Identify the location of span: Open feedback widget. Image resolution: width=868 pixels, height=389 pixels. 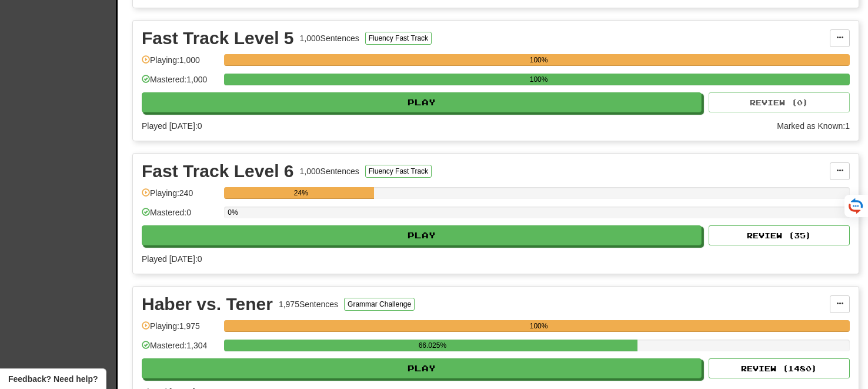
(53, 379).